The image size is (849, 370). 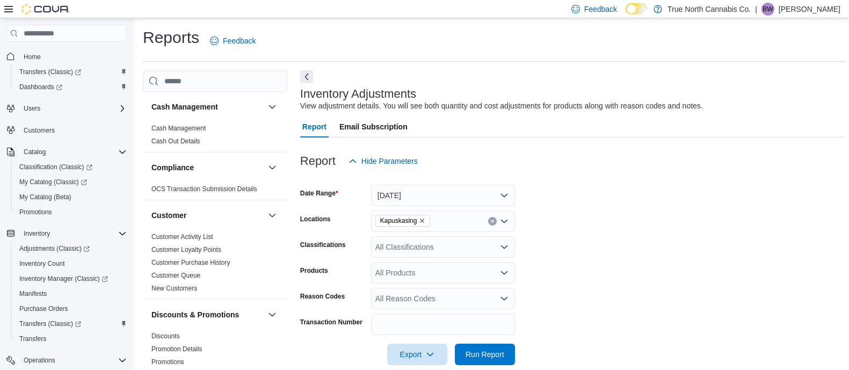 What do you see at coordinates (318, 161) in the screenshot?
I see `h3: Report` at bounding box center [318, 161].